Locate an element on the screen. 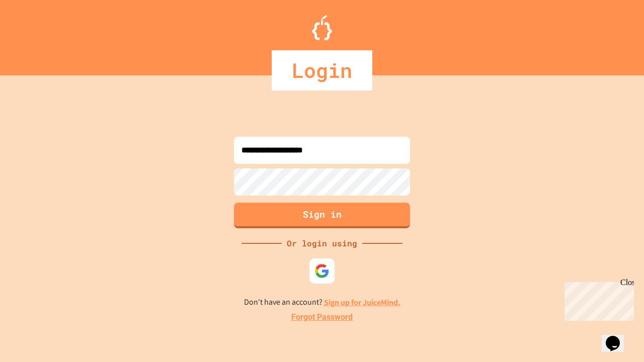 This screenshot has width=644, height=362. div: Chat with us now!Close is located at coordinates (37, 34).